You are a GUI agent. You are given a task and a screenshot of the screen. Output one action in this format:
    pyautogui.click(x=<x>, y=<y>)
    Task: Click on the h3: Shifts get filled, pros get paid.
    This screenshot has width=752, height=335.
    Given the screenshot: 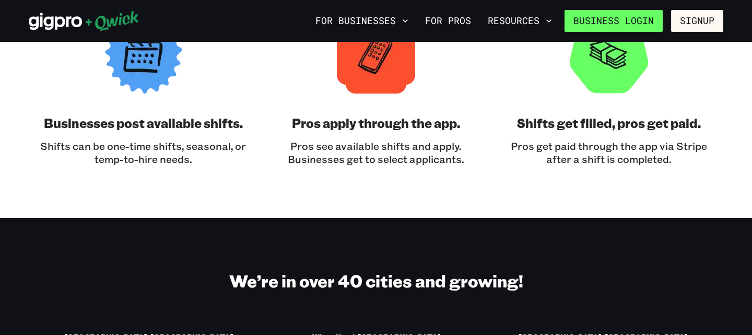 What is the action you would take?
    pyautogui.click(x=609, y=123)
    